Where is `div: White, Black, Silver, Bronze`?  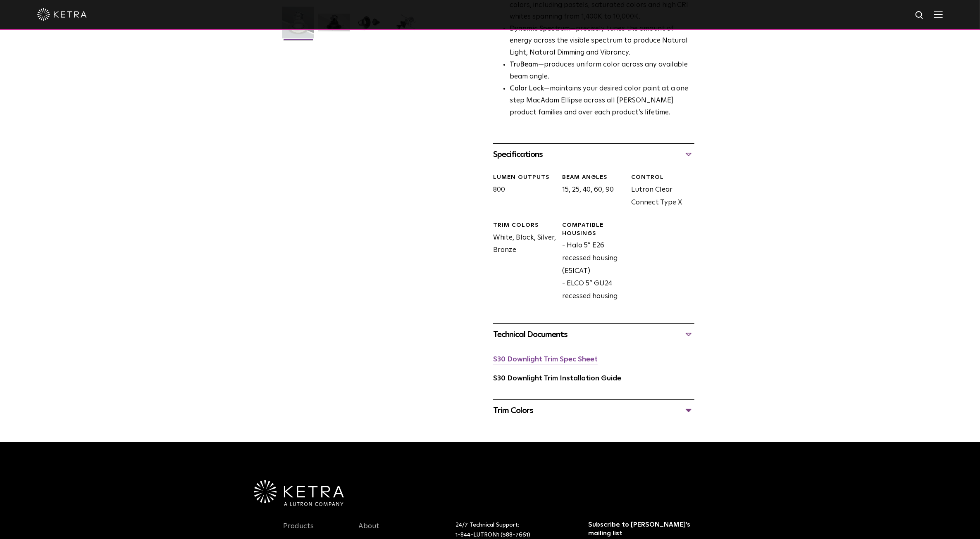
div: White, Black, Silver, Bronze is located at coordinates (521, 262).